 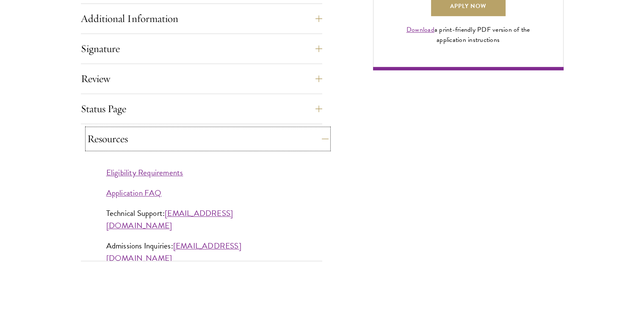 What do you see at coordinates (468, 34) in the screenshot?
I see `div: a print-friendly PDF version of the application instructions` at bounding box center [468, 34].